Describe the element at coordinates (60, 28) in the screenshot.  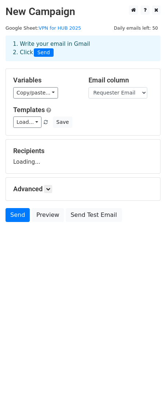
I see `a: VPN for HUB 2025` at that location.